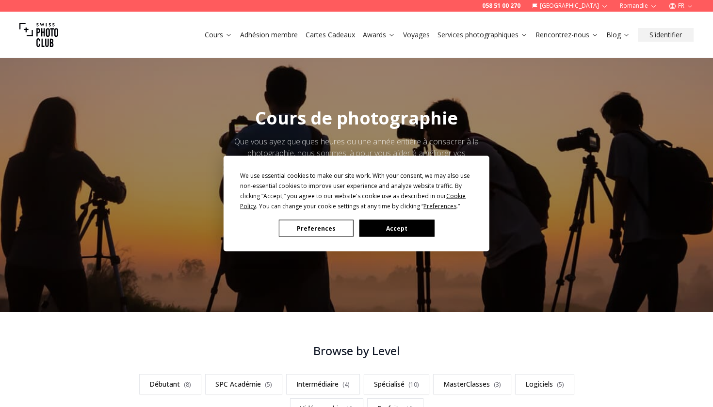 The height and width of the screenshot is (407, 713). Describe the element at coordinates (356, 191) in the screenshot. I see `div: We use essential cookies to make our site work. With your consent, we may also use non-essential ...` at that location.